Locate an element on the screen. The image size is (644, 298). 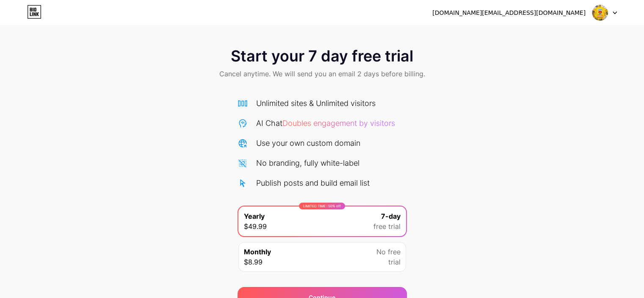
span: Monthly is located at coordinates (258, 252).